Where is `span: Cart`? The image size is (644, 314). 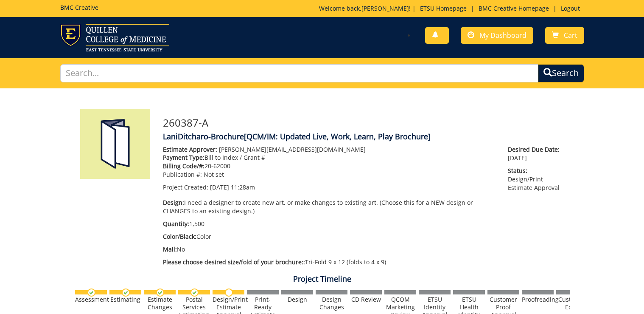 span: Cart is located at coordinates (571, 35).